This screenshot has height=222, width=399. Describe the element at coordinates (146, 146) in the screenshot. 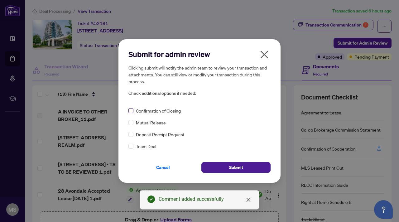

I see `span: Team Deal` at that location.